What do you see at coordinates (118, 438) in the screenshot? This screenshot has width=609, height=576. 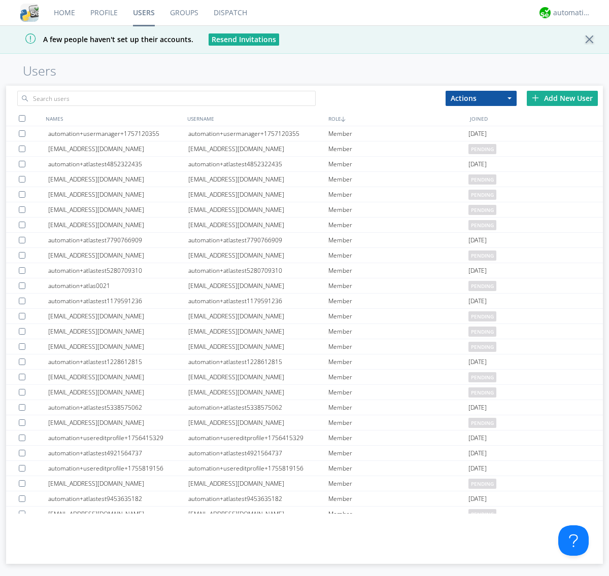 I see `div: automation+usereditprofile+1756415329` at bounding box center [118, 438].